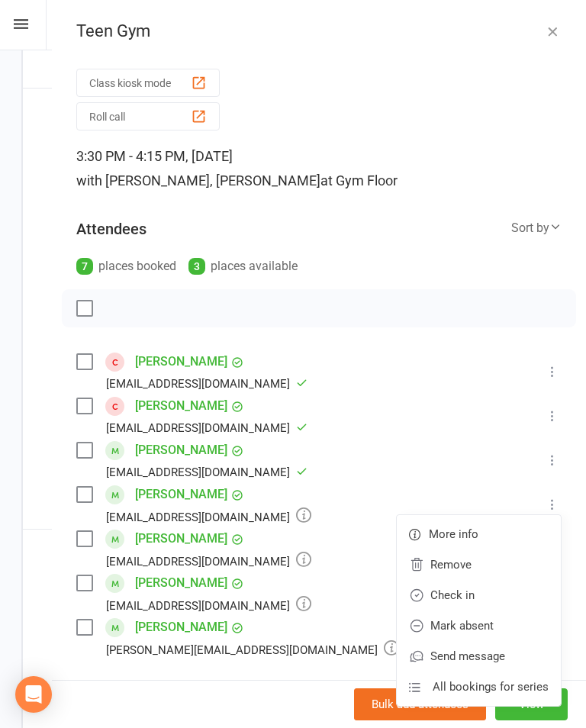 This screenshot has height=728, width=586. I want to click on div: Open Intercom Messenger, so click(34, 694).